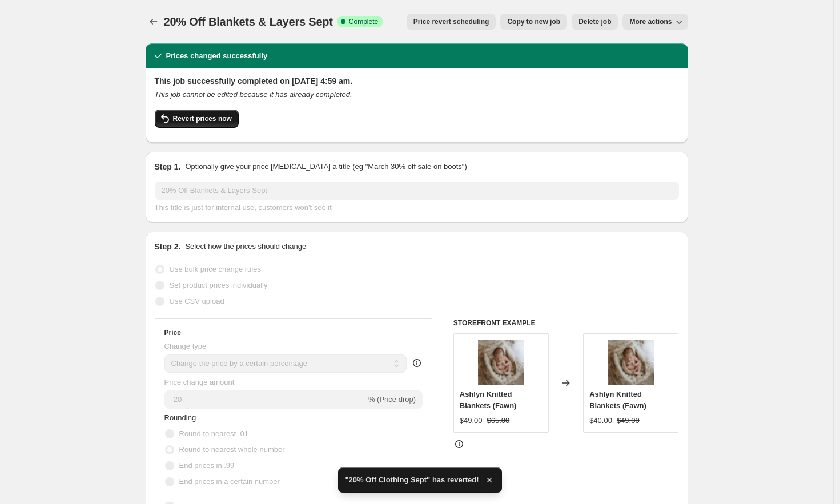 Image resolution: width=840 pixels, height=504 pixels. What do you see at coordinates (232, 449) in the screenshot?
I see `span: Round to nearest whole number` at bounding box center [232, 449].